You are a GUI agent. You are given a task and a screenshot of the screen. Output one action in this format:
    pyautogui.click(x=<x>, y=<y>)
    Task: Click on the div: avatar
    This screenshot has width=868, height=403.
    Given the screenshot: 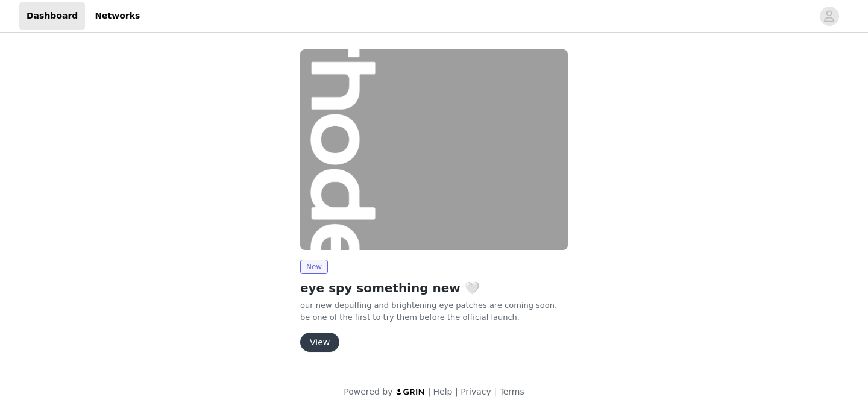 What is the action you would take?
    pyautogui.click(x=828, y=16)
    